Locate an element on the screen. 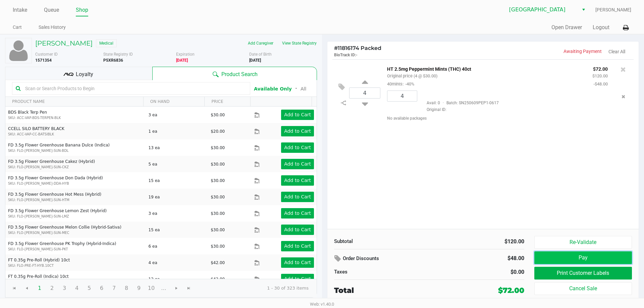 The width and height of the screenshot is (644, 308). span: Web: v1.40.0 is located at coordinates (322, 304).